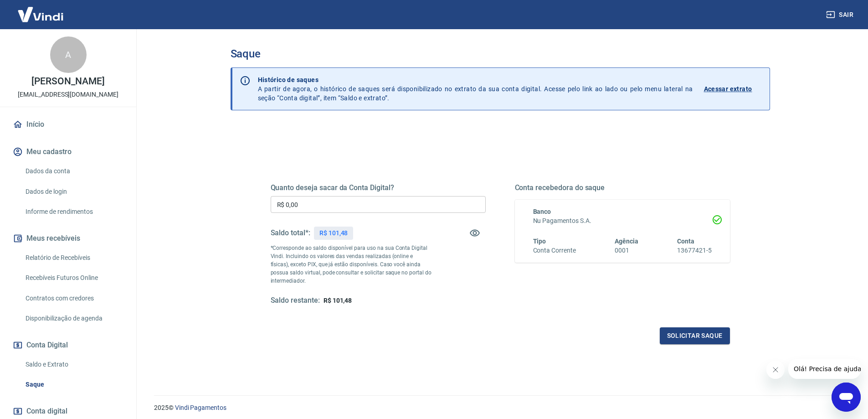 This screenshot has width=868, height=419. What do you see at coordinates (728, 89) in the screenshot?
I see `p: Acessar extrato` at bounding box center [728, 89].